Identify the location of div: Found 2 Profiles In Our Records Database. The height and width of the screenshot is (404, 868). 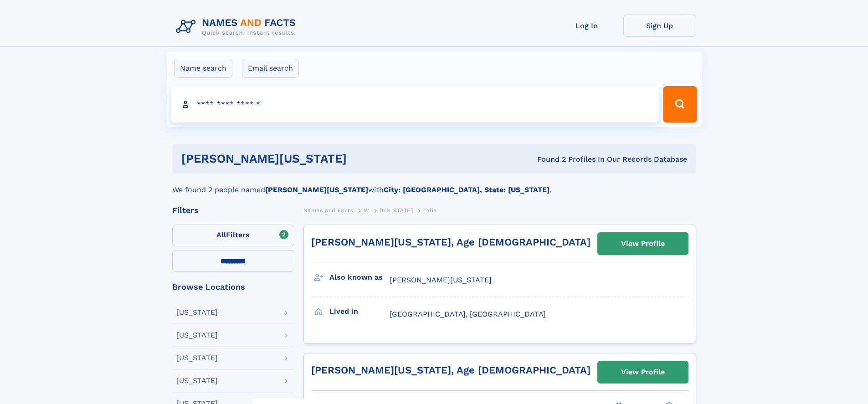
(565, 159).